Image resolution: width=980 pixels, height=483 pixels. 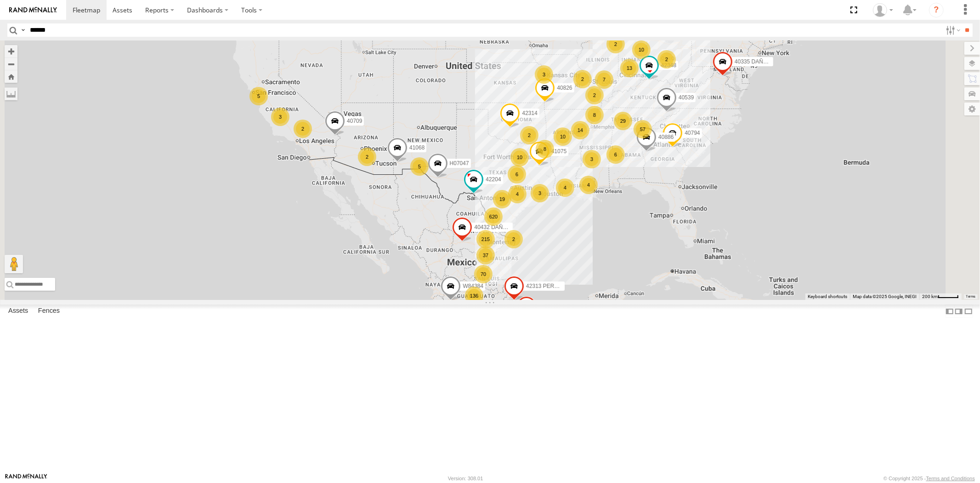 I want to click on button: Drag Pegman onto the map to open Street View, so click(x=14, y=264).